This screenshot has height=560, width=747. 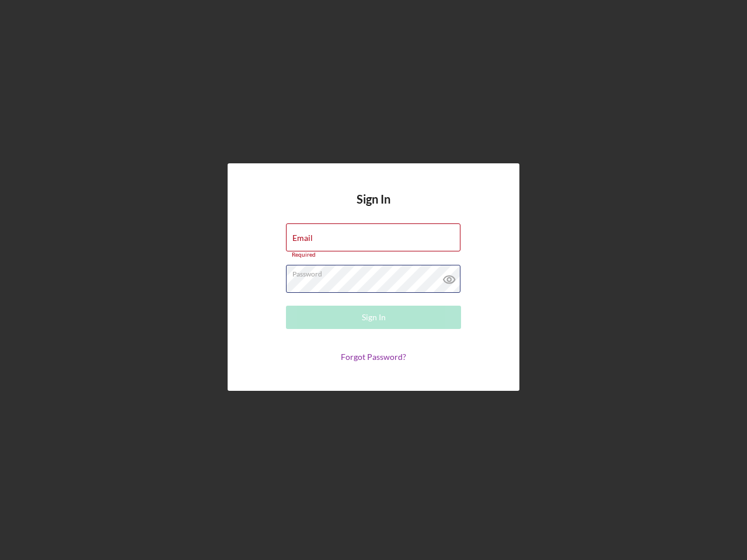 What do you see at coordinates (373, 255) in the screenshot?
I see `div: Required` at bounding box center [373, 255].